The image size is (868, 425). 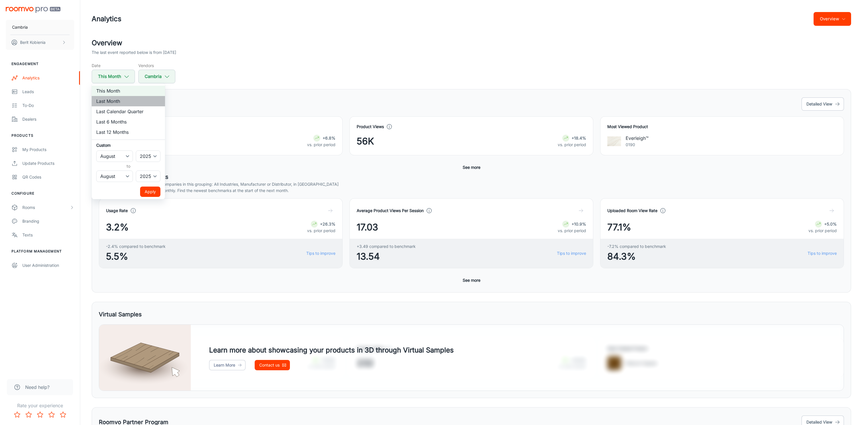 What do you see at coordinates (128, 122) in the screenshot?
I see `li: Last 6 Months` at bounding box center [128, 122].